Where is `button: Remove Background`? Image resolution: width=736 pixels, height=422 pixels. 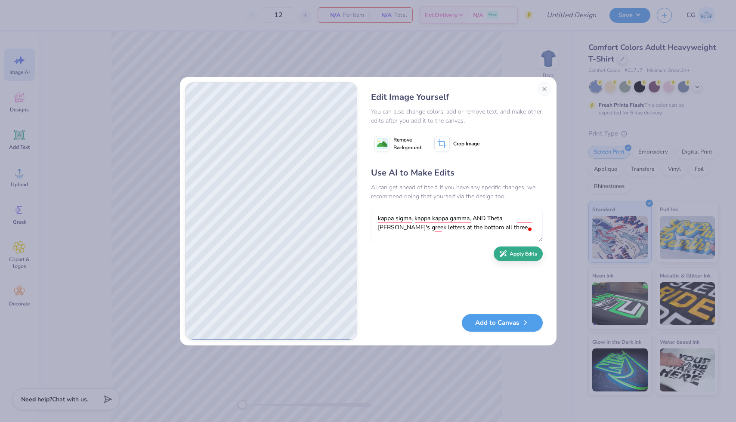
button: Remove Background is located at coordinates (398, 144).